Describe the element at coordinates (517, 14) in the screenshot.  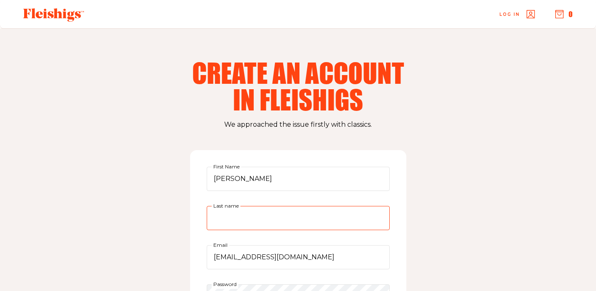
I see `a: Log in` at that location.